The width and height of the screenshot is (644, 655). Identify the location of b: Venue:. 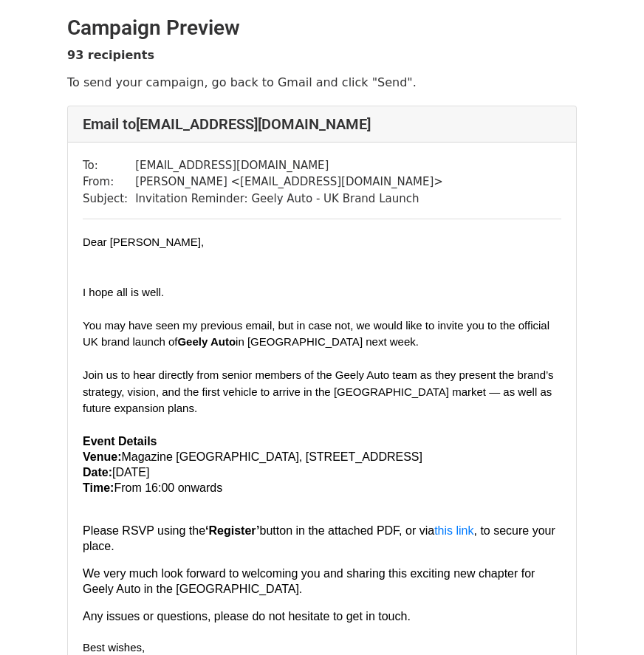
(102, 456).